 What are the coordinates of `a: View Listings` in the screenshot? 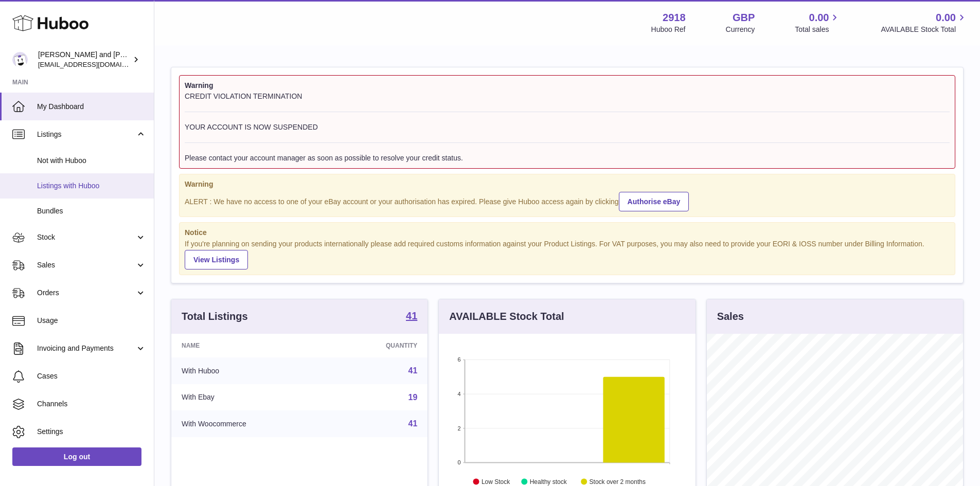 It's located at (216, 260).